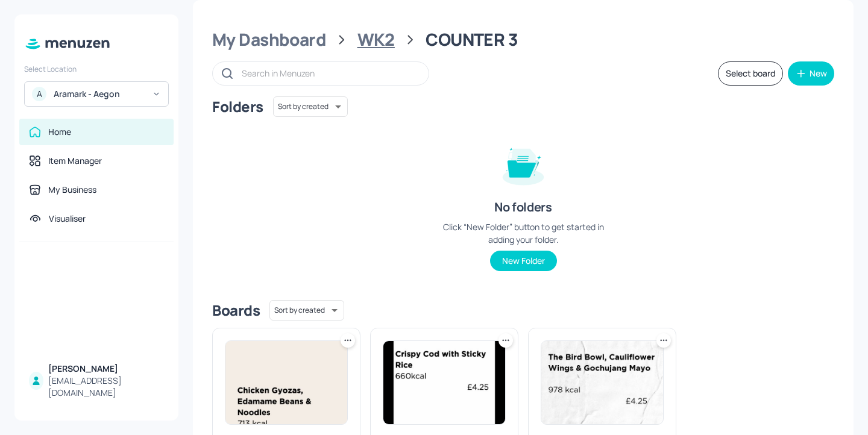  Describe the element at coordinates (522, 207) in the screenshot. I see `div: No folders` at that location.